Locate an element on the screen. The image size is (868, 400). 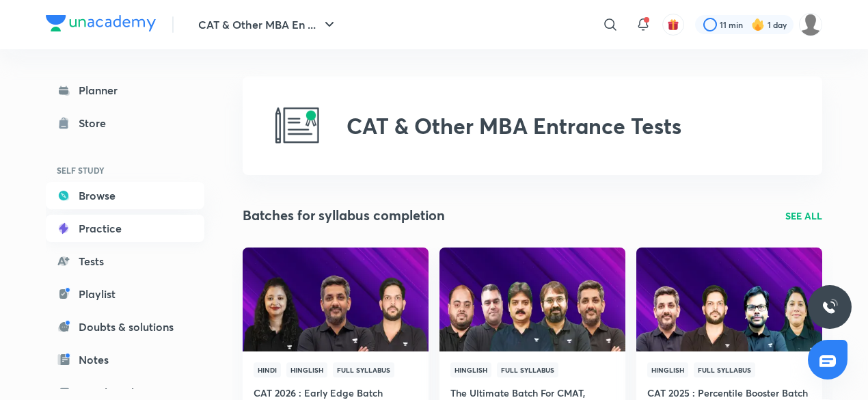
img: CAT & Other MBA Entrance Tests is located at coordinates (297, 126).